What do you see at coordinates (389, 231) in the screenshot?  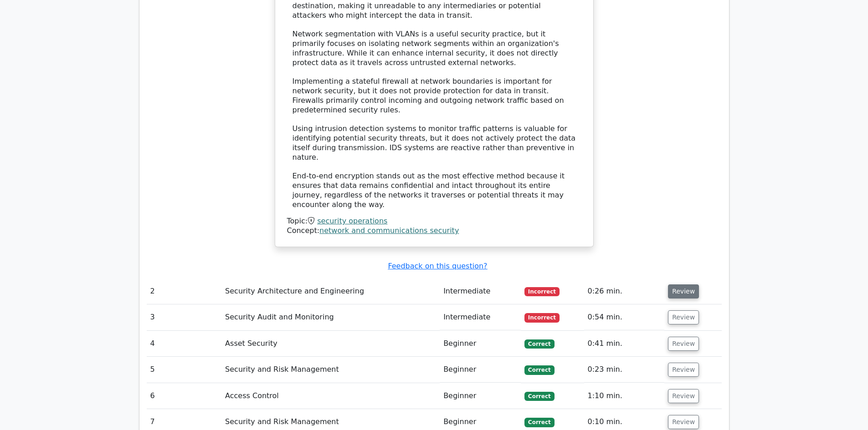 I see `a: network and communications security` at bounding box center [389, 231].